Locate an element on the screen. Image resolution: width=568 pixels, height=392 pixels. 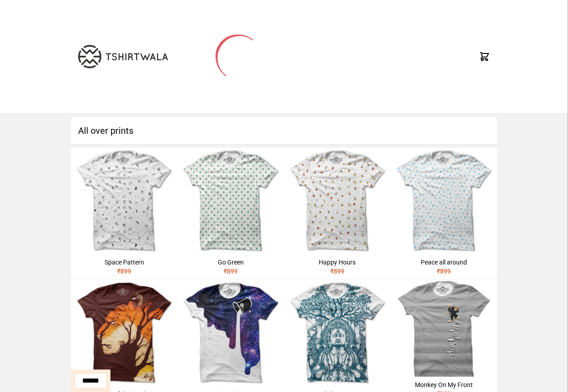
h1: All over prints is located at coordinates (284, 131).